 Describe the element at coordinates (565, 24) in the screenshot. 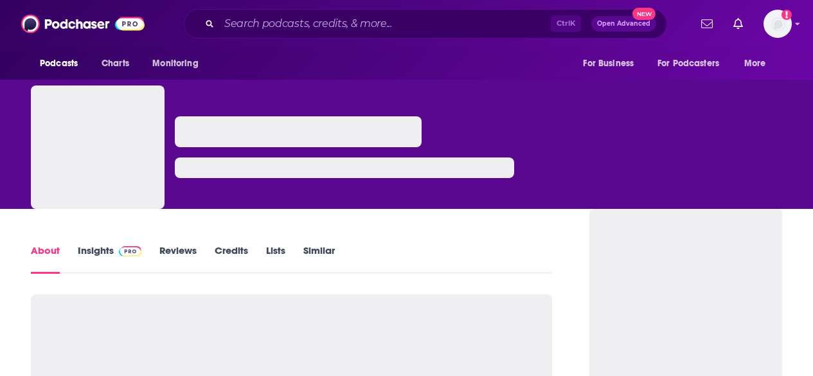

I see `span: Ctrl K` at that location.